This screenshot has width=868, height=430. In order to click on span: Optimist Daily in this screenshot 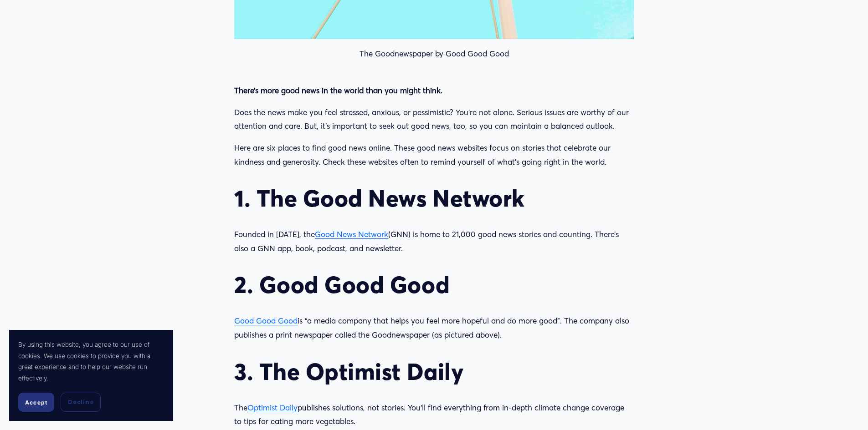, I will do `click(272, 407)`.